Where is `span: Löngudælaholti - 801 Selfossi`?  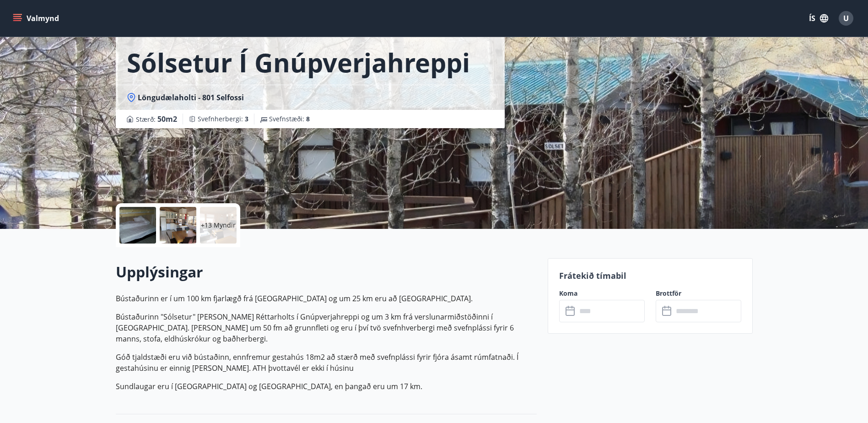 span: Löngudælaholti - 801 Selfossi is located at coordinates (191, 97).